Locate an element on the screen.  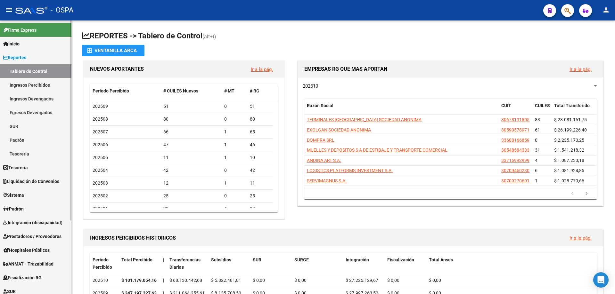
span: 202504 is located at coordinates (100, 170).